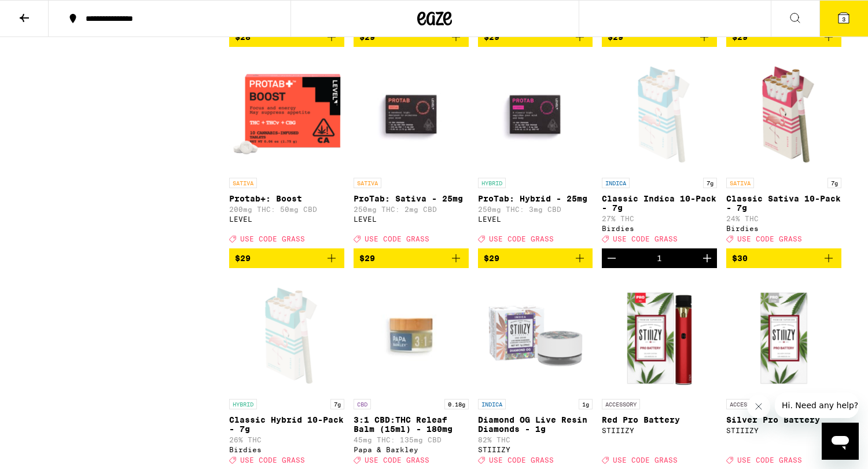  I want to click on img: STIIIZY - Diamond OG Live Resin Diamonds - 1g, so click(535, 336).